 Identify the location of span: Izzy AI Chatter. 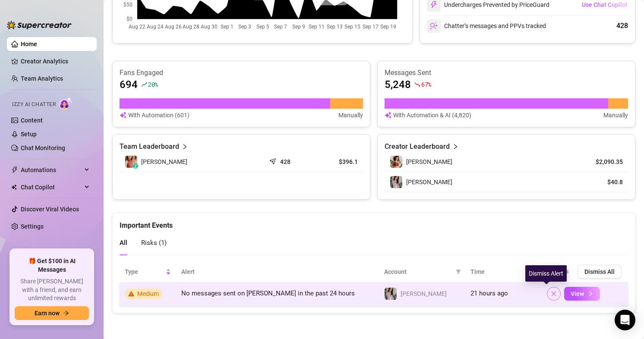
(34, 104).